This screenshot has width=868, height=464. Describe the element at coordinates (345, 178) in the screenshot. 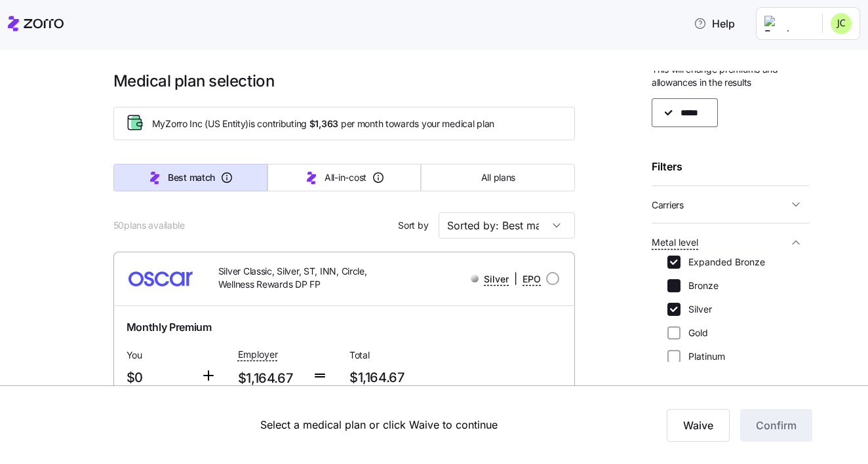

I see `span: All-in-cost` at that location.